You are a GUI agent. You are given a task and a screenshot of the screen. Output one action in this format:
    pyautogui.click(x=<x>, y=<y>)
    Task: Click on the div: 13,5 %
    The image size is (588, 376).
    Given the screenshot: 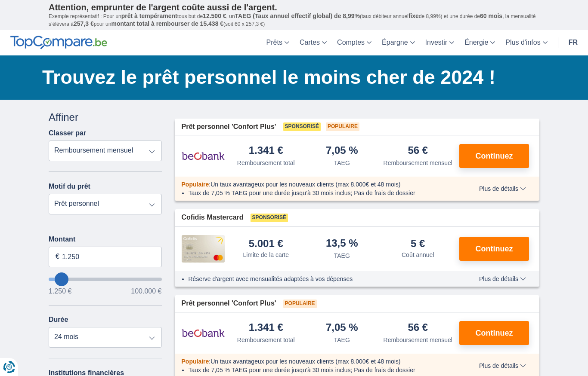 What is the action you would take?
    pyautogui.click(x=342, y=244)
    